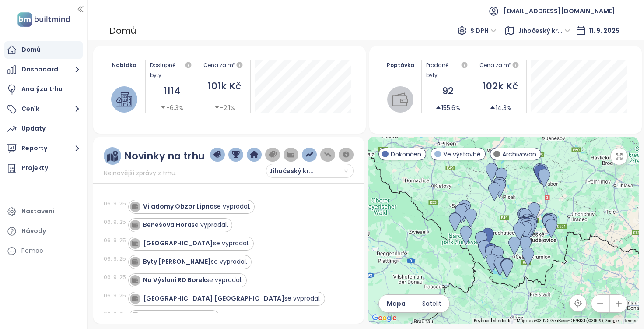 The width and height of the screenshot is (644, 329). What do you see at coordinates (309, 155) in the screenshot?
I see `img: price-increases.png` at bounding box center [309, 155].